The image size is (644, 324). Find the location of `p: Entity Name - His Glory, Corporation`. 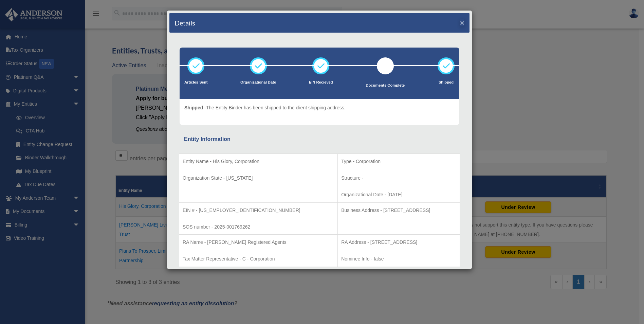

p: Entity Name - His Glory, Corporation is located at coordinates (258, 161).